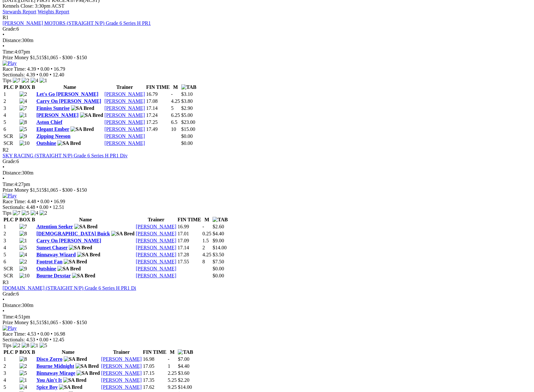 This screenshot has width=534, height=392. I want to click on td: 17.24, so click(158, 115).